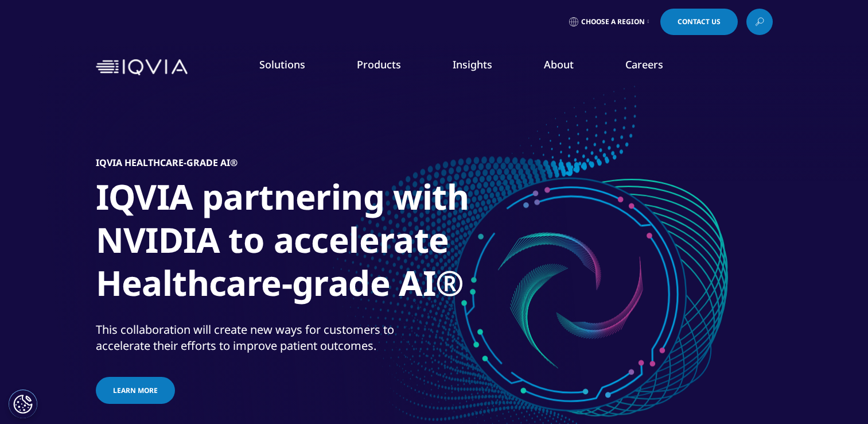 Image resolution: width=868 pixels, height=424 pixels. Describe the element at coordinates (472, 64) in the screenshot. I see `a: Insights` at that location.